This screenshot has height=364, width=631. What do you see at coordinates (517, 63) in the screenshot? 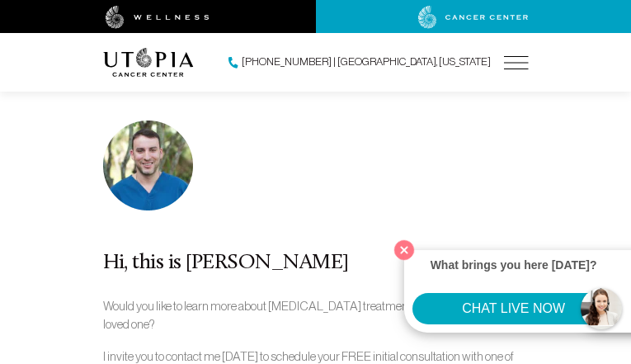
I see `img: icon-hamburger` at bounding box center [517, 63].